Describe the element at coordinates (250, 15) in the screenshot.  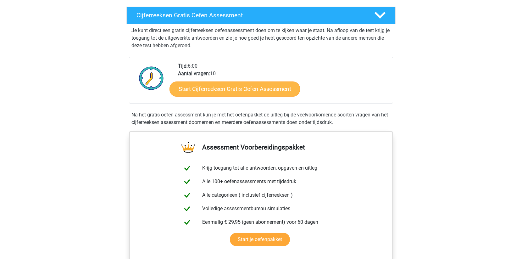
I see `h4: Cijferreeksen Gratis Oefen Assessment` at that location.